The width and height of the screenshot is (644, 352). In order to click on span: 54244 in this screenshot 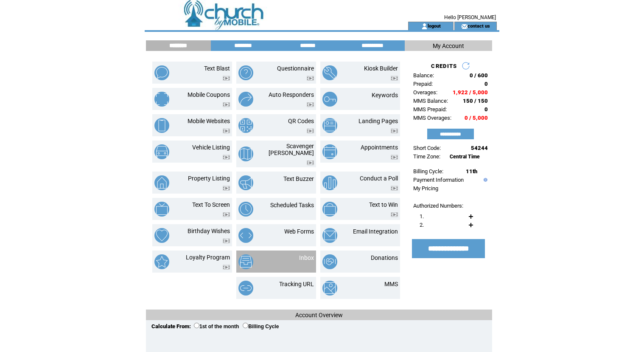, I will do `click(479, 148)`.